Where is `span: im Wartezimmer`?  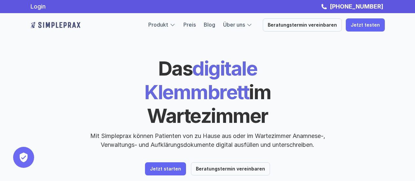
span: im Wartezimmer is located at coordinates (211, 104).